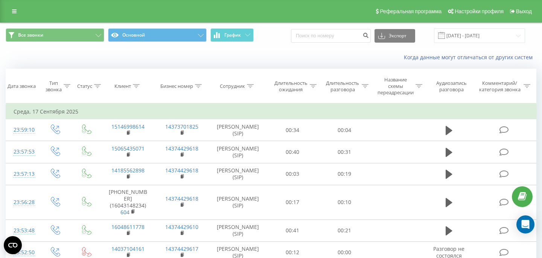 This screenshot has height=258, width=542. I want to click on td: 00:40, so click(293, 152).